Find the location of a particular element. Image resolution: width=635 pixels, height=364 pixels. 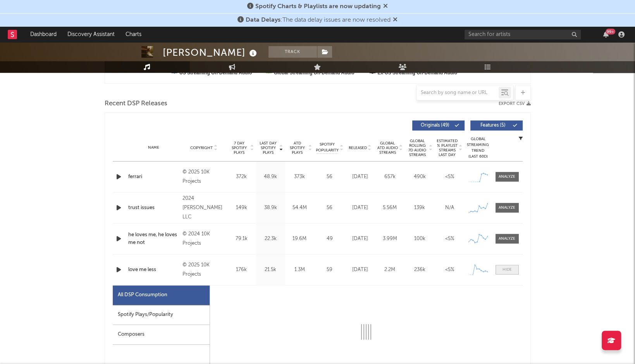

div: 2.2M is located at coordinates (390, 270).